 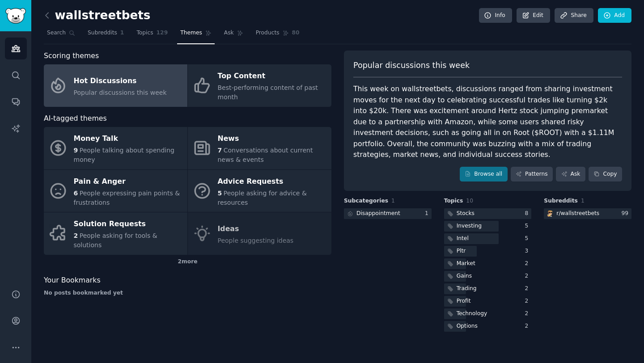 What do you see at coordinates (187, 262) in the screenshot?
I see `div: 2 more` at bounding box center [187, 262].